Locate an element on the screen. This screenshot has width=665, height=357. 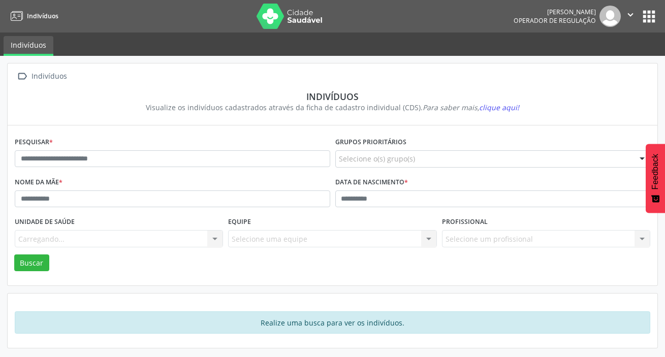
div: Realize uma busca para ver os indivíduos. is located at coordinates (332, 323).